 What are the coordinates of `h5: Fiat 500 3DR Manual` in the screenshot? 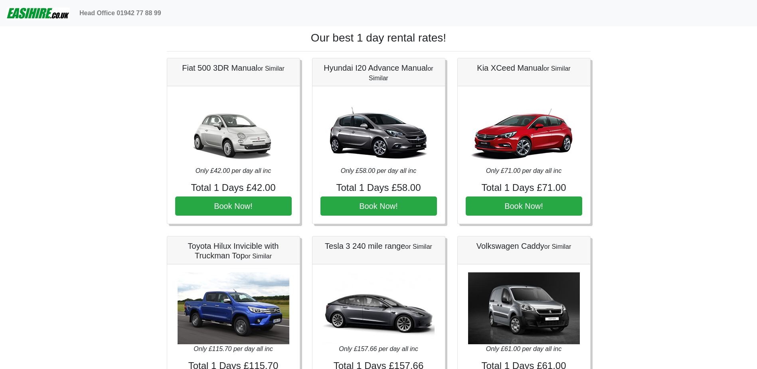 It's located at (234, 68).